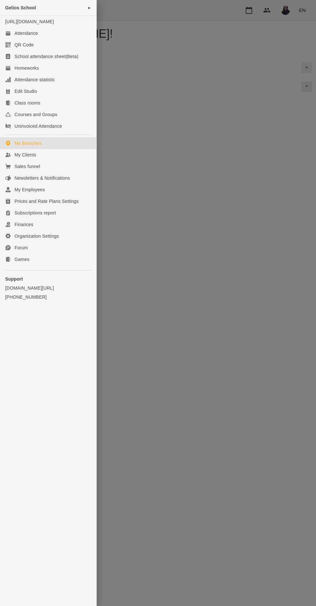  What do you see at coordinates (38, 126) in the screenshot?
I see `div: Uninvoiced Attendance` at bounding box center [38, 126].